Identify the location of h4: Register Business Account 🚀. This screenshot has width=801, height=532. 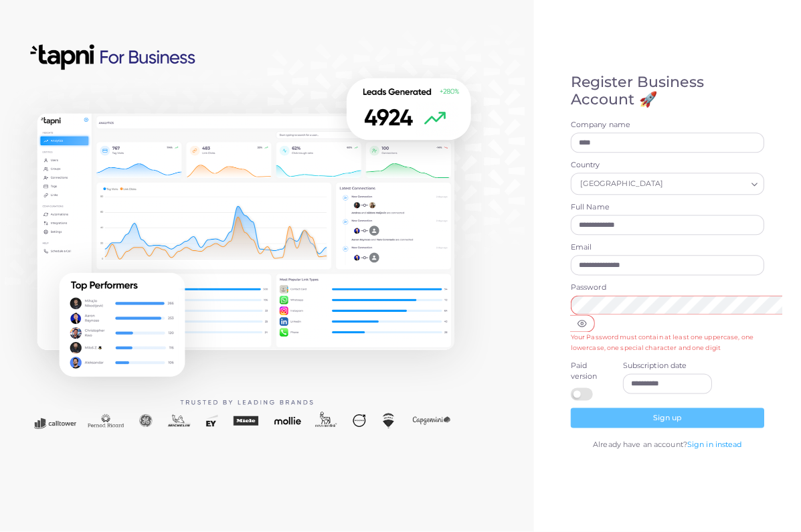
(667, 92).